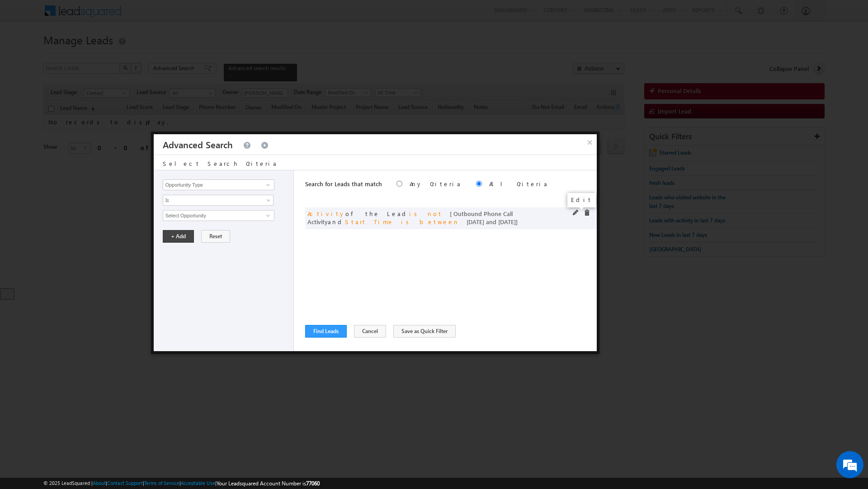 The image size is (868, 489). Describe the element at coordinates (144, 284) in the screenshot. I see `em: Start Chat` at that location.